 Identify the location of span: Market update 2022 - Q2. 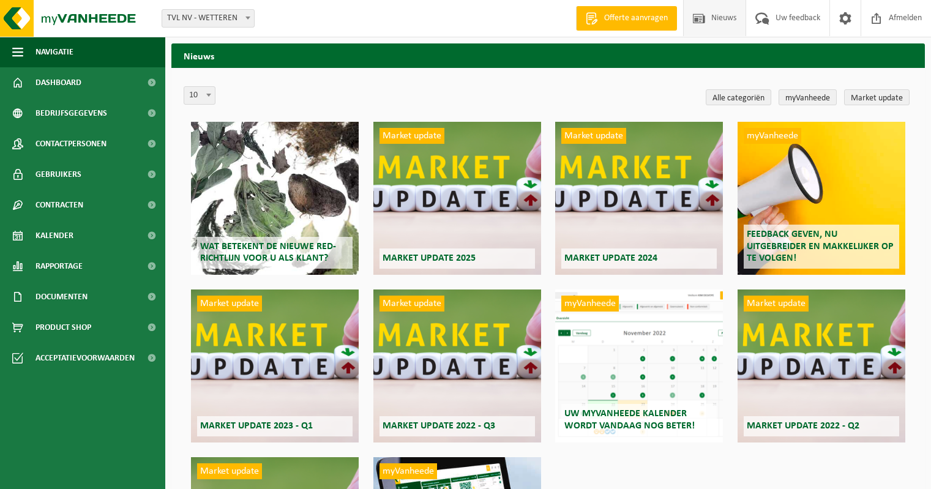
(803, 426).